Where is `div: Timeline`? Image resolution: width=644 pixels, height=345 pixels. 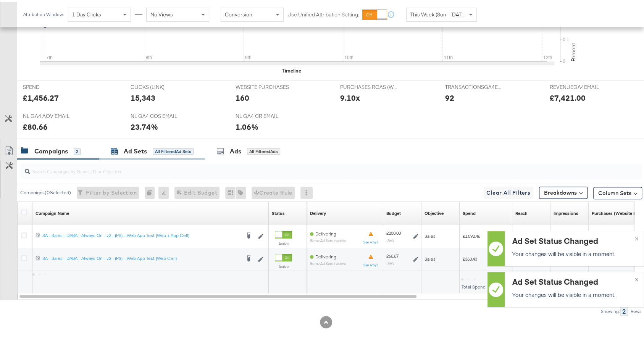
div: Timeline is located at coordinates (291, 68).